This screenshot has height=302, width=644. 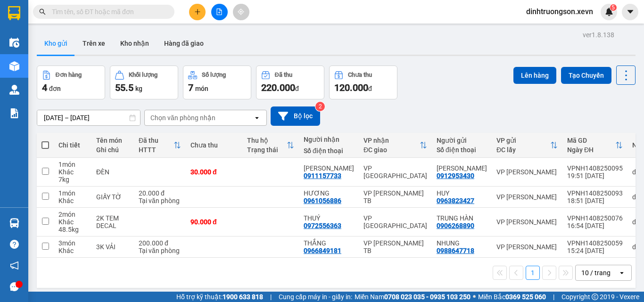 I want to click on button: aim, so click(x=241, y=12).